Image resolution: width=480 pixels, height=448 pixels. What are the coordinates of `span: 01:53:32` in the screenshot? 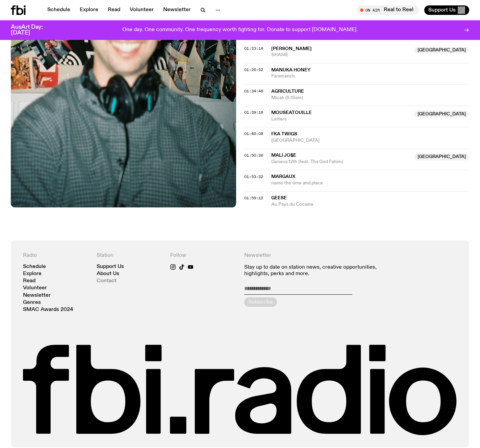 It's located at (253, 176).